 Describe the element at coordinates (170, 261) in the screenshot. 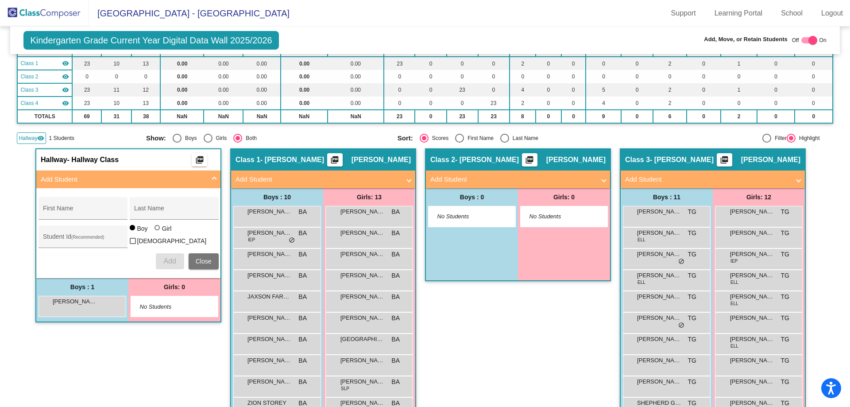

I see `button: Add` at that location.